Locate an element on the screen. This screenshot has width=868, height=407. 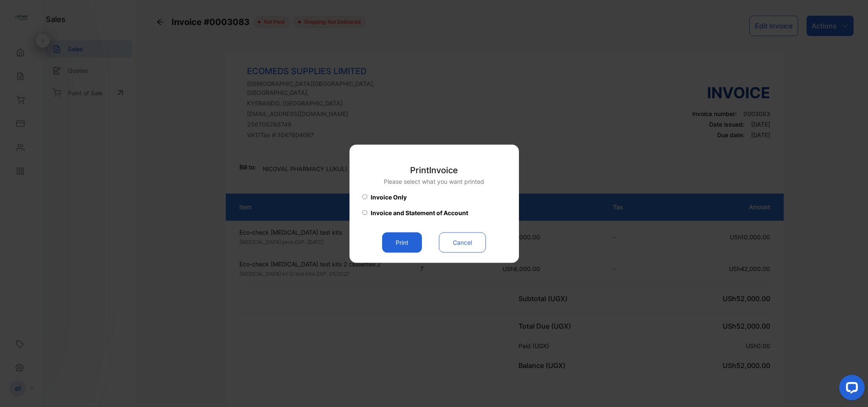
span: Invoice Only is located at coordinates (389, 196).